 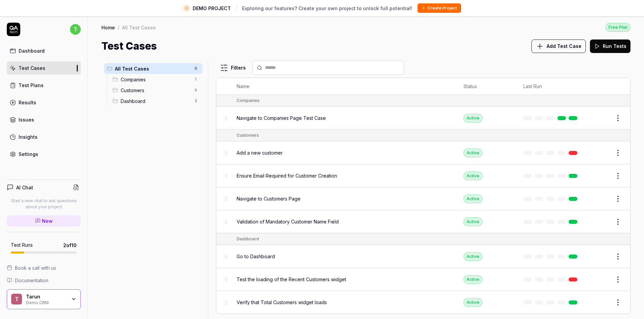 What do you see at coordinates (156, 90) in the screenshot?
I see `div: Drag to reorderCustomers4` at bounding box center [156, 90].